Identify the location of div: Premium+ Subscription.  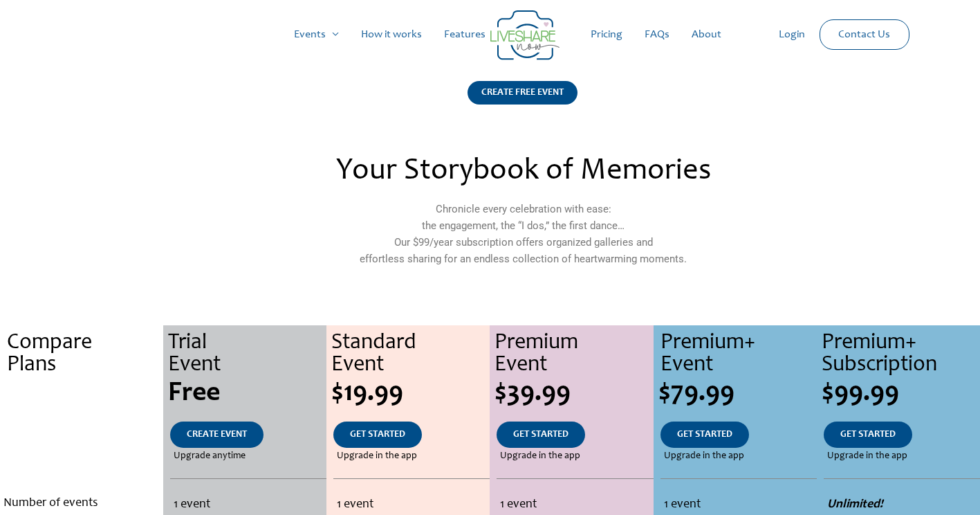
(901, 354).